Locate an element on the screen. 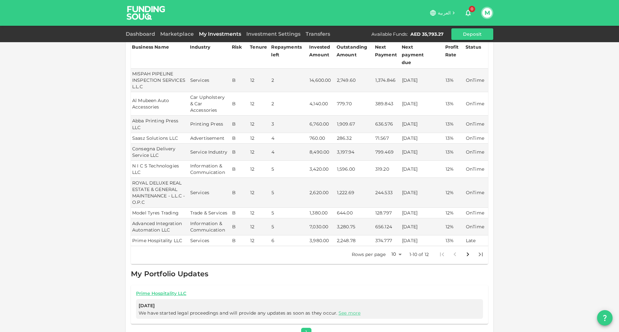 Image resolution: width=619 pixels, height=332 pixels. td: 644.00 is located at coordinates (354, 213).